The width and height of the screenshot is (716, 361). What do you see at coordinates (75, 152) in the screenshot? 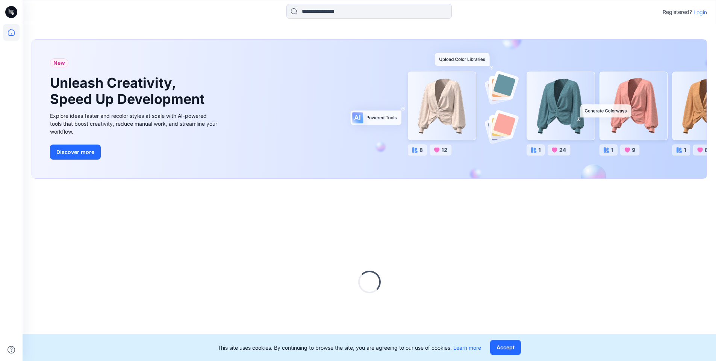
I see `button: Discover more` at bounding box center [75, 152].